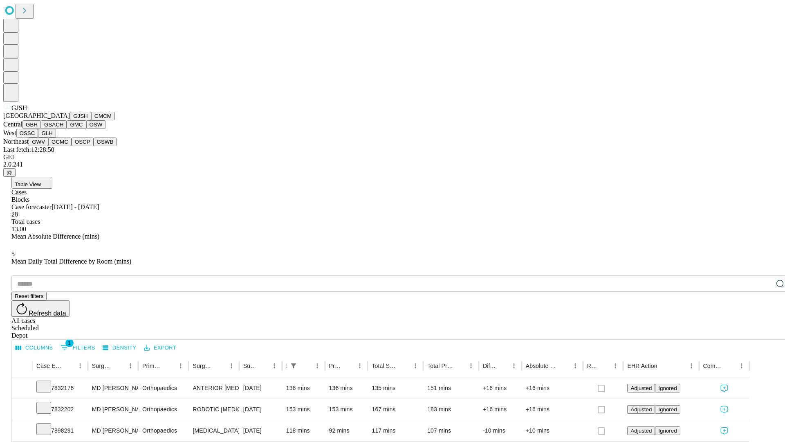  I want to click on div: Comments, so click(714, 366).